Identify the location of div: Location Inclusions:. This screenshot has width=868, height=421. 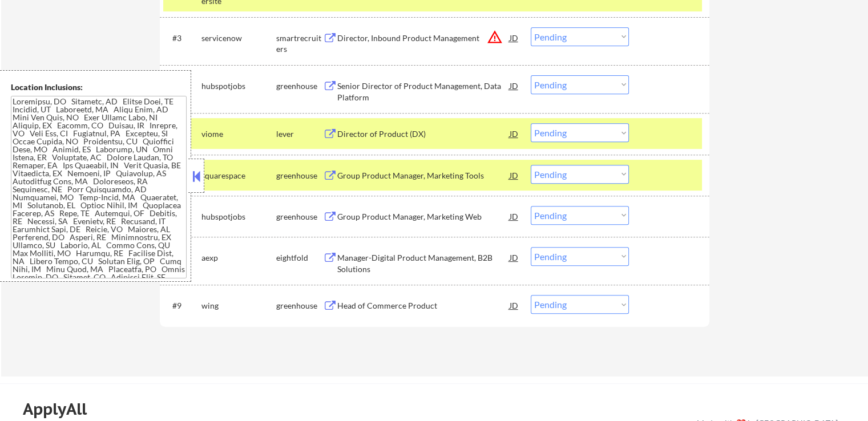
(99, 87).